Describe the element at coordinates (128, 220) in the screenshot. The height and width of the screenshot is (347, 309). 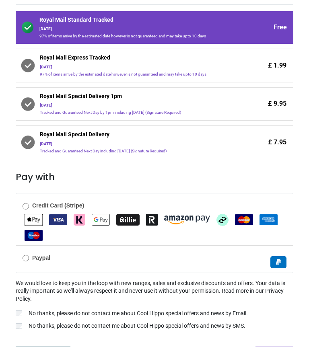
I see `span: Billie` at that location.